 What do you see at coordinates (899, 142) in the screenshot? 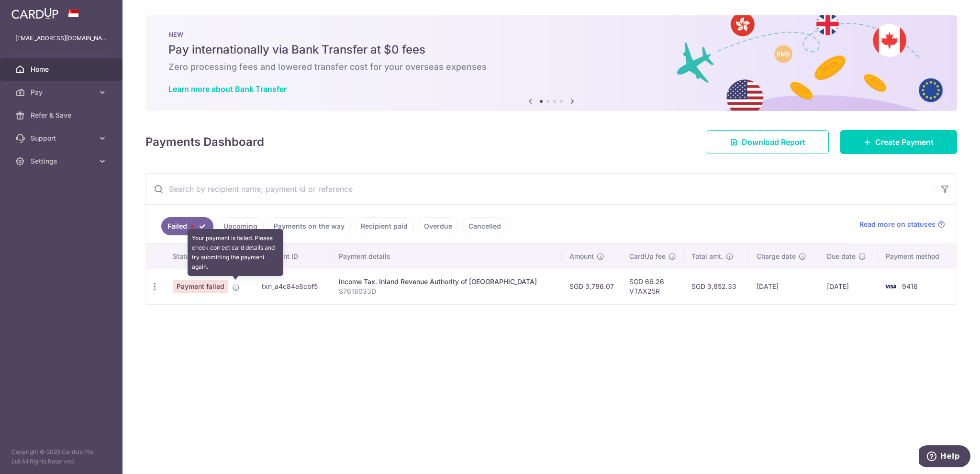
I see `a: Create Payment` at bounding box center [899, 142].